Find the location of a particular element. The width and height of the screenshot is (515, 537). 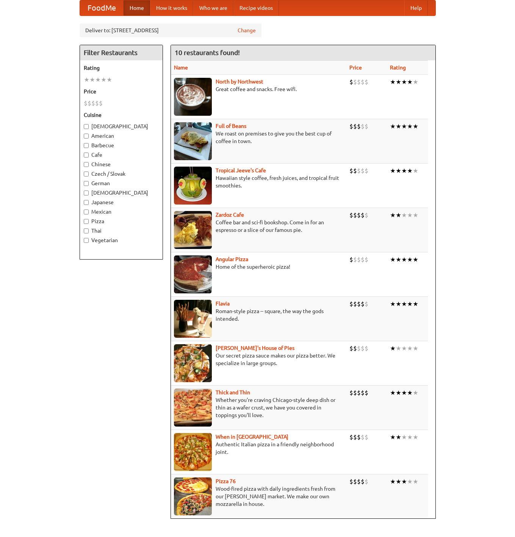

h5: Rating is located at coordinates (121, 68).